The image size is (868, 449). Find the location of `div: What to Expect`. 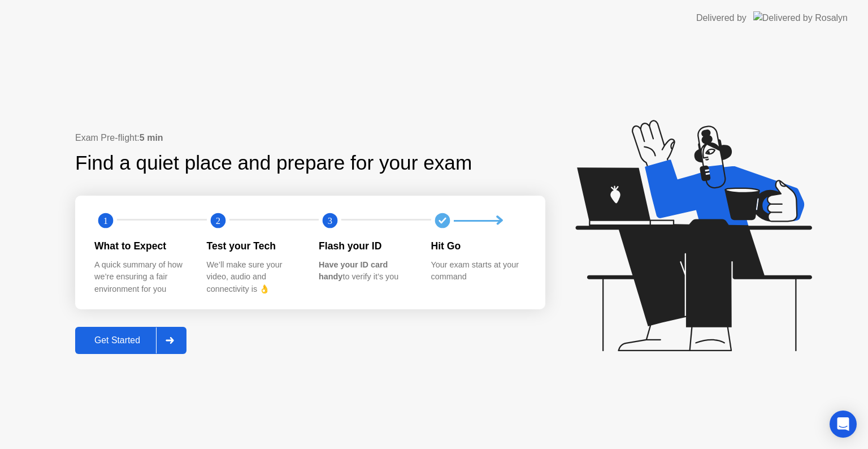

div: What to Expect is located at coordinates (141, 246).